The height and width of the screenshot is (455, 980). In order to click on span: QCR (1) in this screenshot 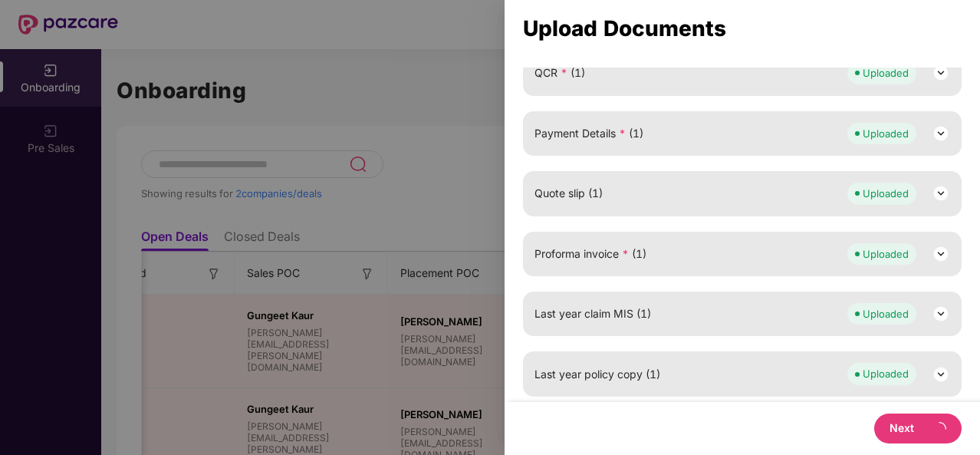, I will do `click(560, 73)`.